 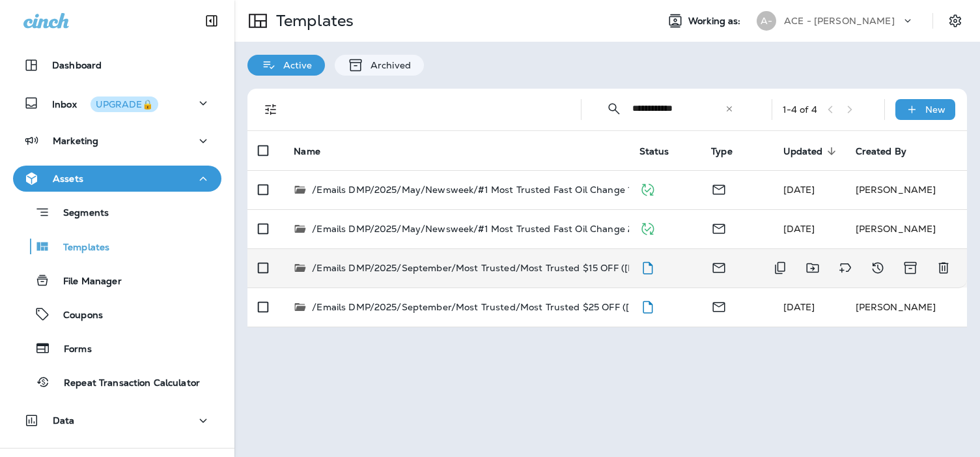 I want to click on button: Forms, so click(x=117, y=348).